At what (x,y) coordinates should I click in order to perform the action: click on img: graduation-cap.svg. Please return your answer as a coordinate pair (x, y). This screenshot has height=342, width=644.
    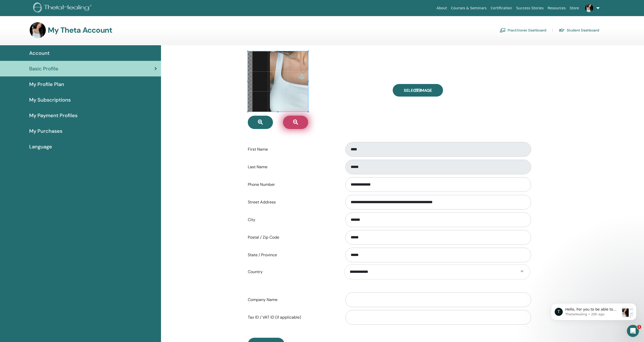
    Looking at the image, I should click on (562, 30).